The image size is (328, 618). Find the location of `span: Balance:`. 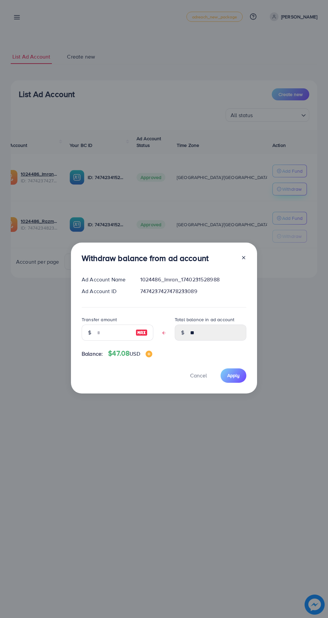

span: Balance: is located at coordinates (92, 354).